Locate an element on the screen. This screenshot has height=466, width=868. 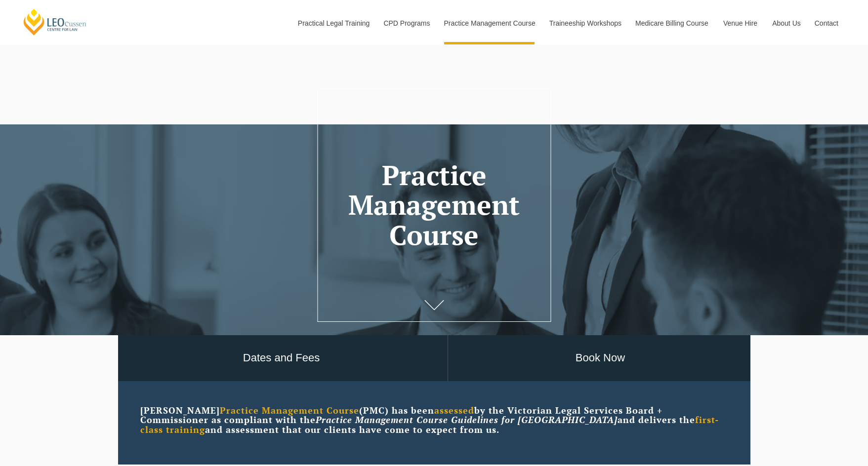
a: Book Now is located at coordinates (600, 358).